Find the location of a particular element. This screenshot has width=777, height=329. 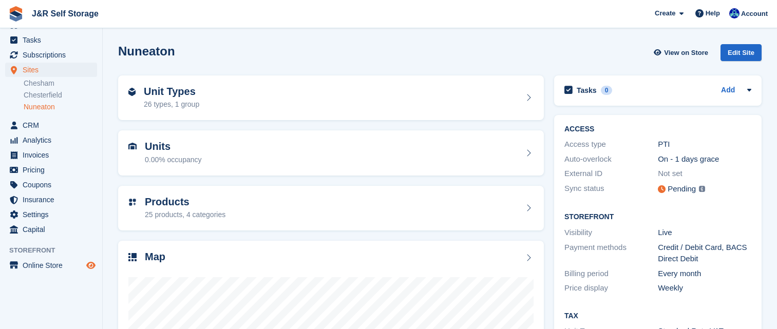

a: Edit Site is located at coordinates (741, 54).